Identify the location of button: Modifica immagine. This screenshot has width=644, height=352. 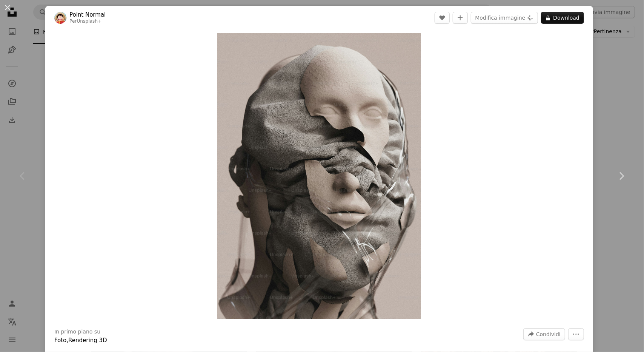
(504, 18).